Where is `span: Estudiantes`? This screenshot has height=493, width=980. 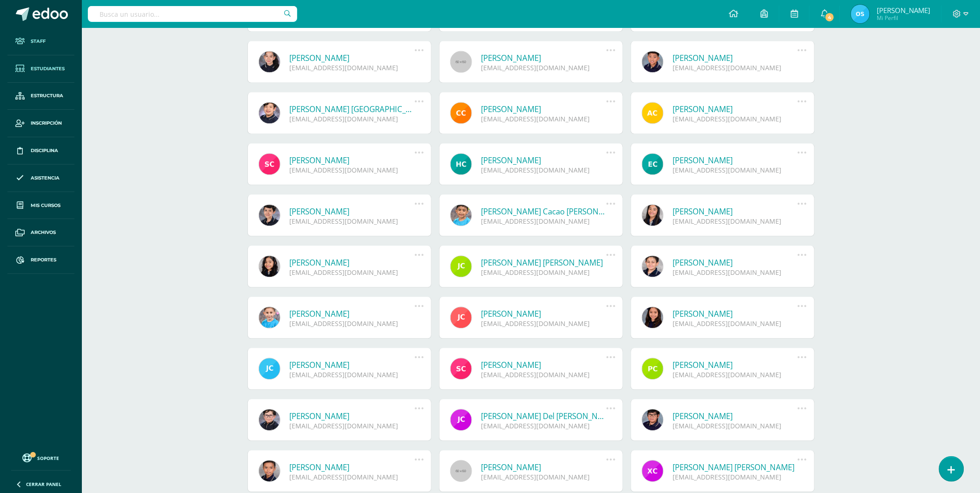
span: Estudiantes is located at coordinates (48, 69).